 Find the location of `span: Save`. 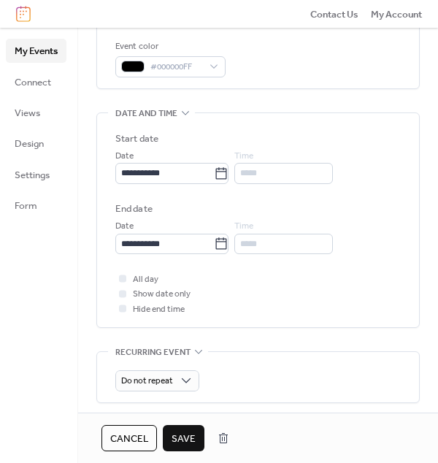

span: Save is located at coordinates (183, 439).